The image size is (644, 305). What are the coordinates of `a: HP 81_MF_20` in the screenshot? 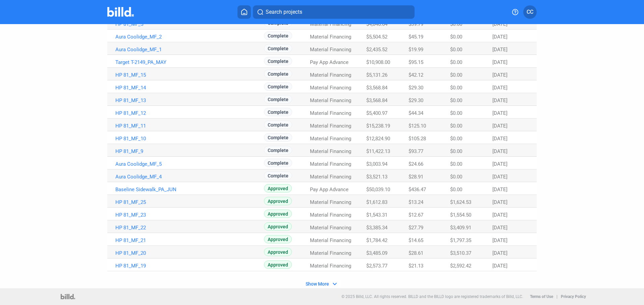 It's located at (189, 253).